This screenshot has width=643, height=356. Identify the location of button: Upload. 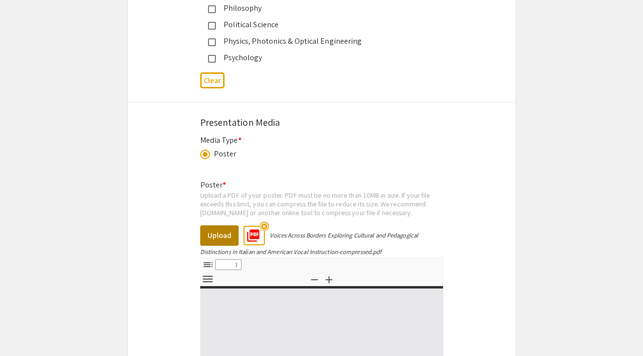
(219, 236).